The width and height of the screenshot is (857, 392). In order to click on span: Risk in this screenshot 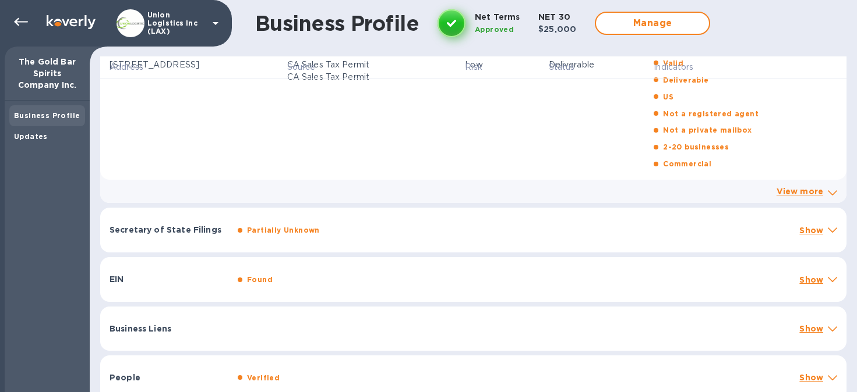, I will do `click(481, 68)`.